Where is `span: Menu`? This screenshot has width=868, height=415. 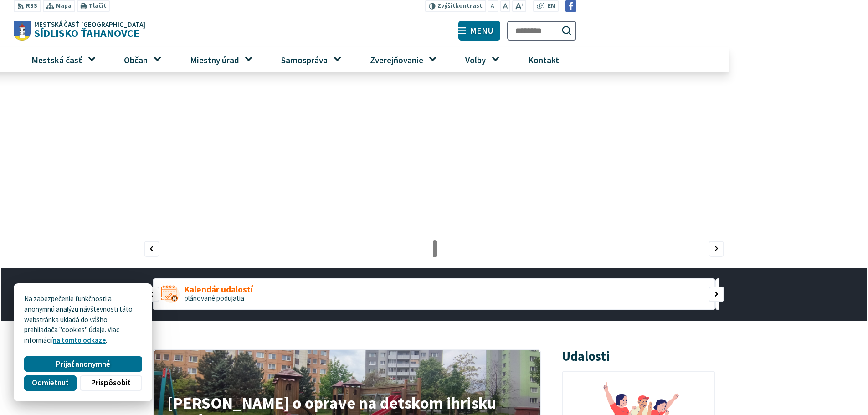 span: Menu is located at coordinates (482, 31).